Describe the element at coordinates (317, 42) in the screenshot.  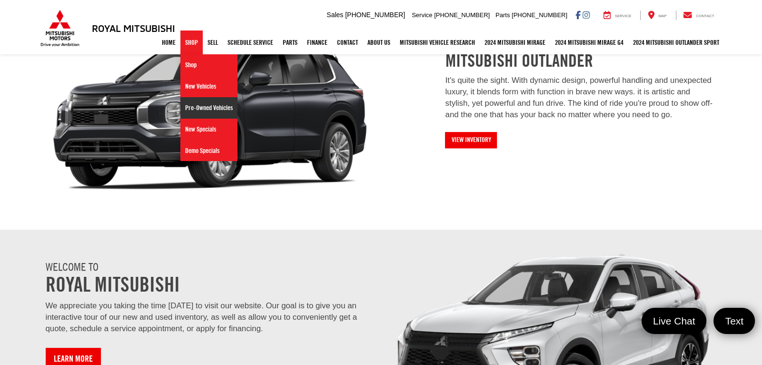
I see `a: Finance` at that location.